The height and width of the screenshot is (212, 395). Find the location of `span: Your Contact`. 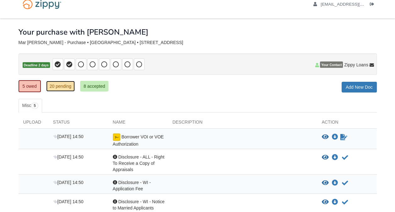

span: Your Contact is located at coordinates (331, 65).